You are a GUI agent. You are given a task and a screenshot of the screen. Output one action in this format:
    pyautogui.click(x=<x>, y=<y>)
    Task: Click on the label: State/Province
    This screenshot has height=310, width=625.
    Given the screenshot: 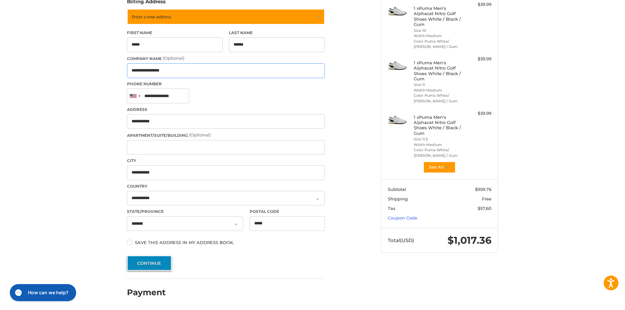 What is the action you would take?
    pyautogui.click(x=185, y=212)
    